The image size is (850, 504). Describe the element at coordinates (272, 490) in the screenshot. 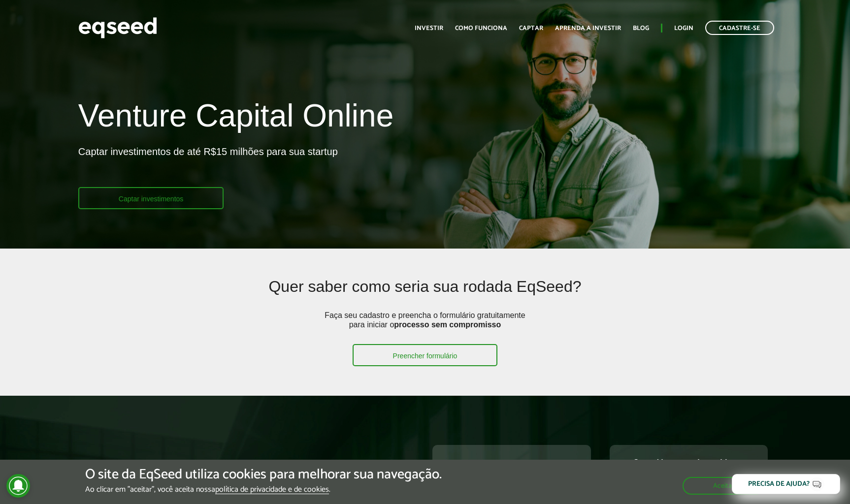

I see `a: política de privacidade e de cookies` at that location.